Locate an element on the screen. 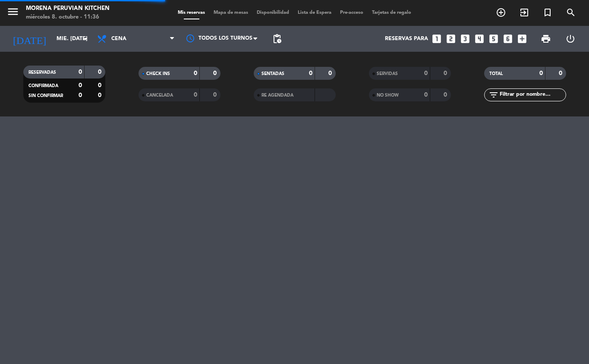  i: looks_5 is located at coordinates (494, 39).